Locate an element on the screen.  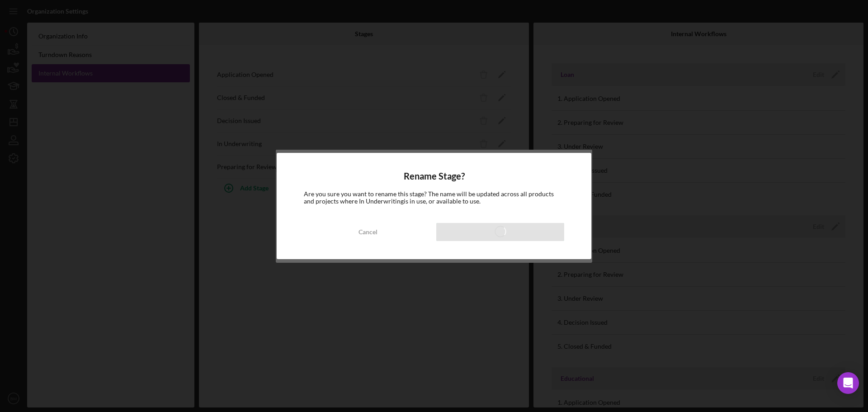
div: Cancel is located at coordinates (368, 232).